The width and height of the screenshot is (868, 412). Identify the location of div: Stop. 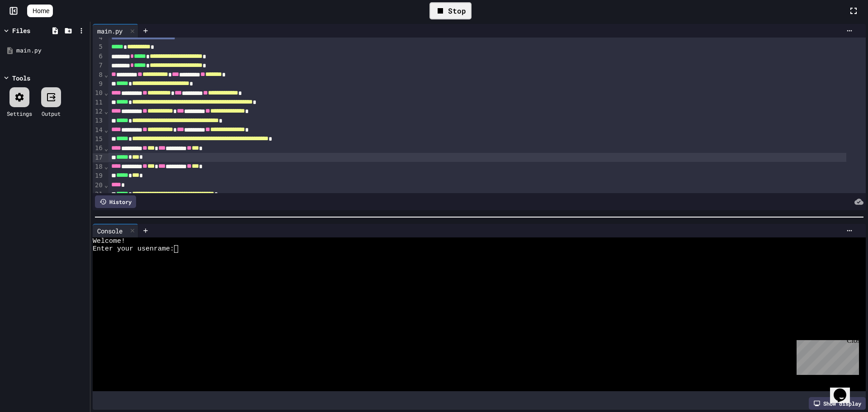
(450, 11).